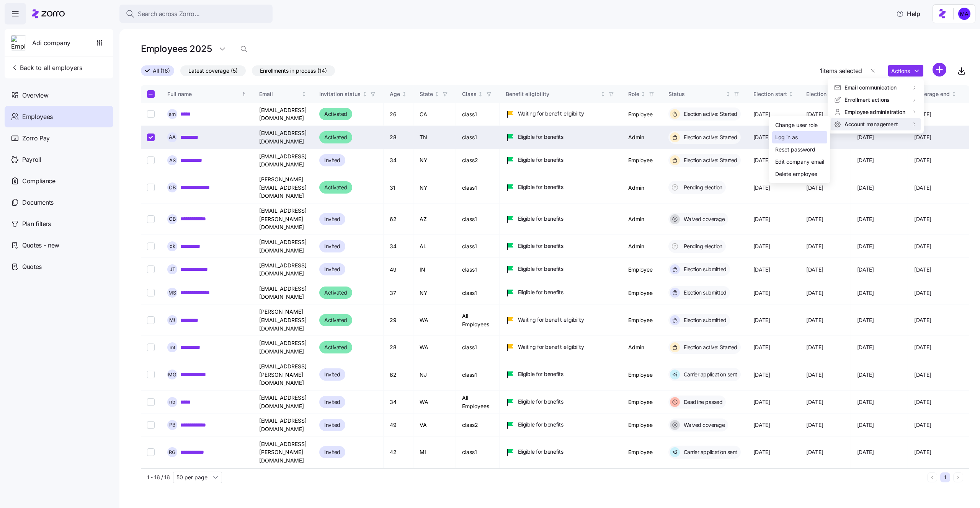 The width and height of the screenshot is (980, 508). What do you see at coordinates (796, 125) in the screenshot?
I see `div: Change user role` at bounding box center [796, 125].